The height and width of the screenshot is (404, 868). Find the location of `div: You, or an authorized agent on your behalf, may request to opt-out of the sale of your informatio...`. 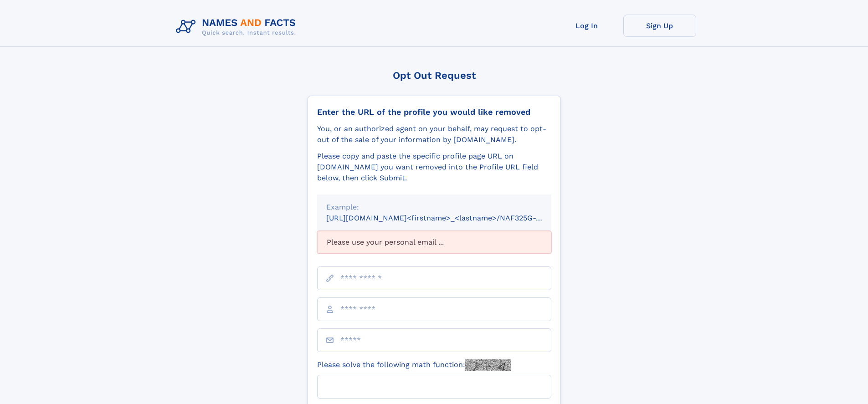

div: You, or an authorized agent on your behalf, may request to opt-out of the sale of your informatio... is located at coordinates (434, 134).